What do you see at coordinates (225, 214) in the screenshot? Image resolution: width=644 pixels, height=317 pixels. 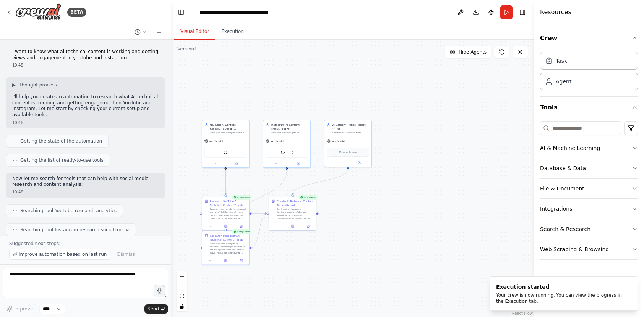 I see `div: CompletedResearch YouTube AI Technical Content TrendsResearch and analyze the most successful AI ...` at bounding box center [225, 214].